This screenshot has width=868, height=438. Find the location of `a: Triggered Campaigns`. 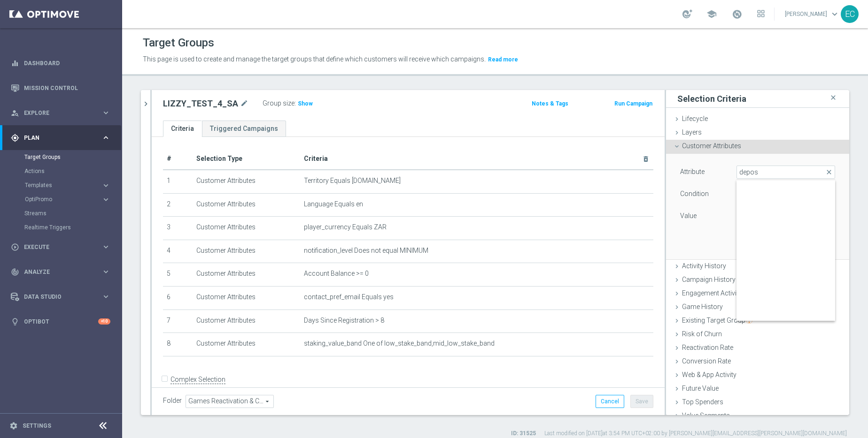

a: Triggered Campaigns is located at coordinates (244, 129).